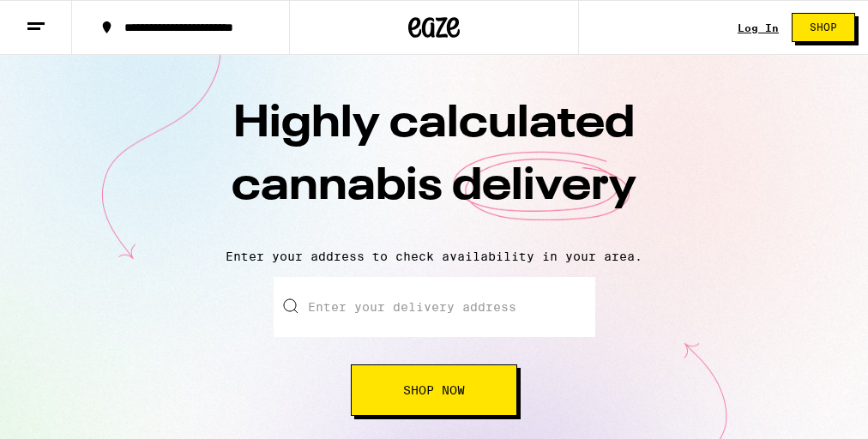 The width and height of the screenshot is (868, 439). I want to click on a: Shop, so click(823, 28).